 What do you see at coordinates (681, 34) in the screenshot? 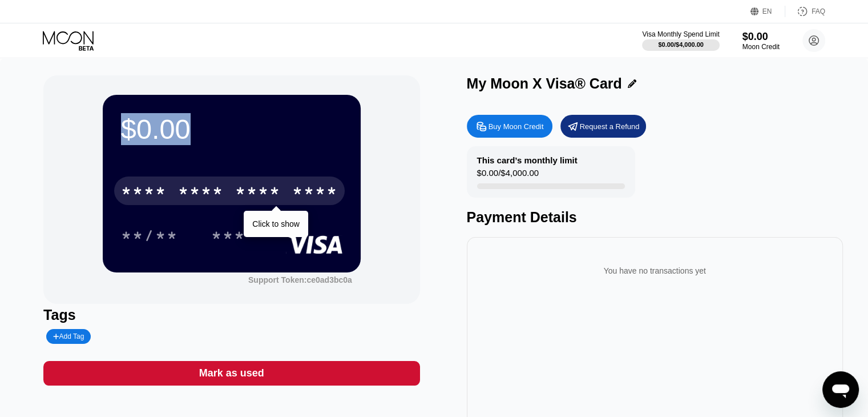
I see `div: Visa Monthly Spend Limit` at bounding box center [681, 34].